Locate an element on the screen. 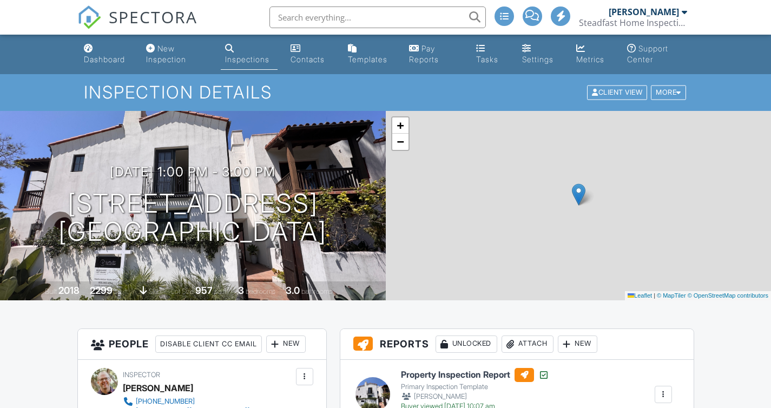  div: Settings is located at coordinates (538, 59).